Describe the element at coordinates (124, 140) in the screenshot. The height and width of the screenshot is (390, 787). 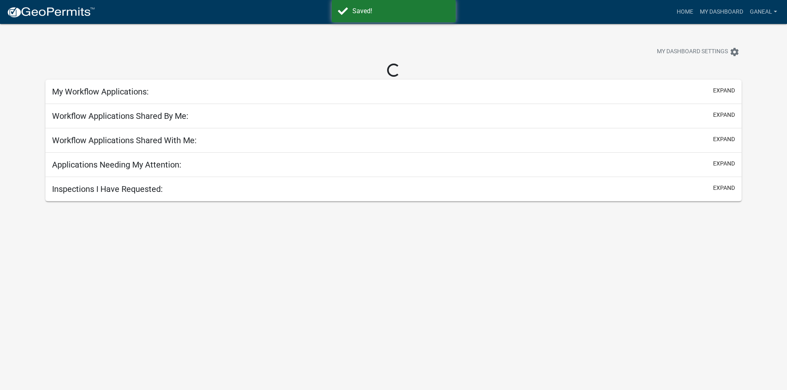
I see `h5: Workflow Applications Shared With Me:` at that location.